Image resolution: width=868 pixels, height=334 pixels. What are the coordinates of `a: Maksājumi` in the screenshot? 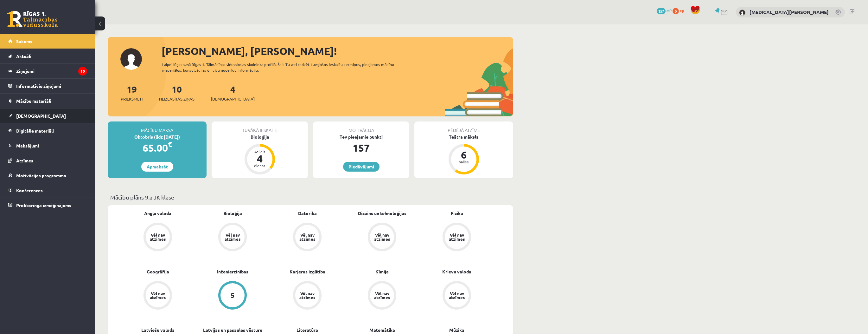 It's located at (48, 145).